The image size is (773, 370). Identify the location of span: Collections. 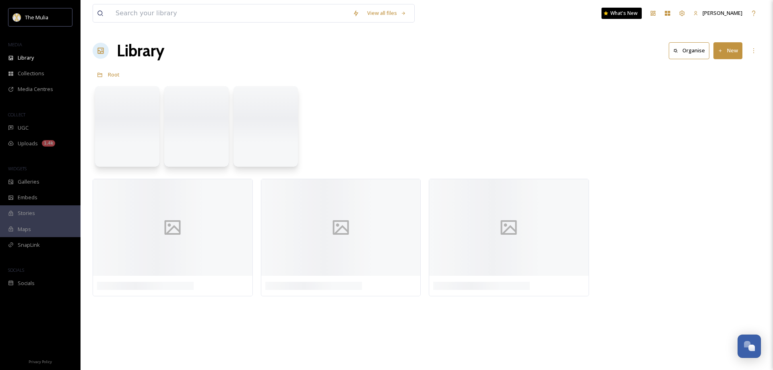
(31, 73).